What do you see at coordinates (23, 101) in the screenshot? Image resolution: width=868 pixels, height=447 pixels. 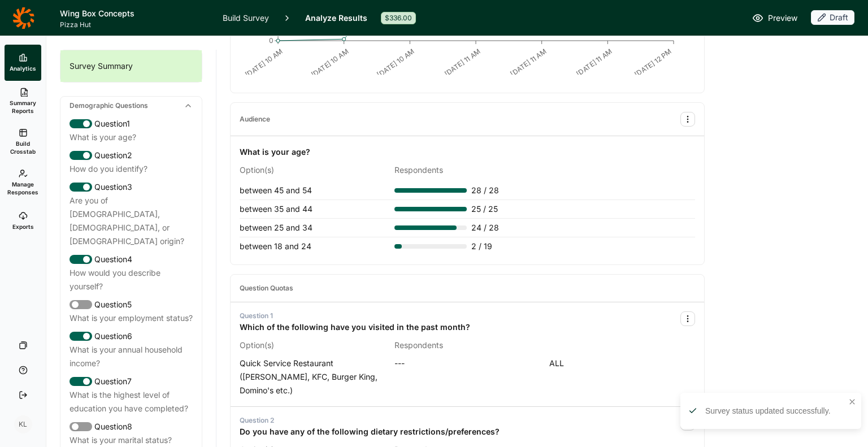 I see `a: Summary Reports` at bounding box center [23, 101].